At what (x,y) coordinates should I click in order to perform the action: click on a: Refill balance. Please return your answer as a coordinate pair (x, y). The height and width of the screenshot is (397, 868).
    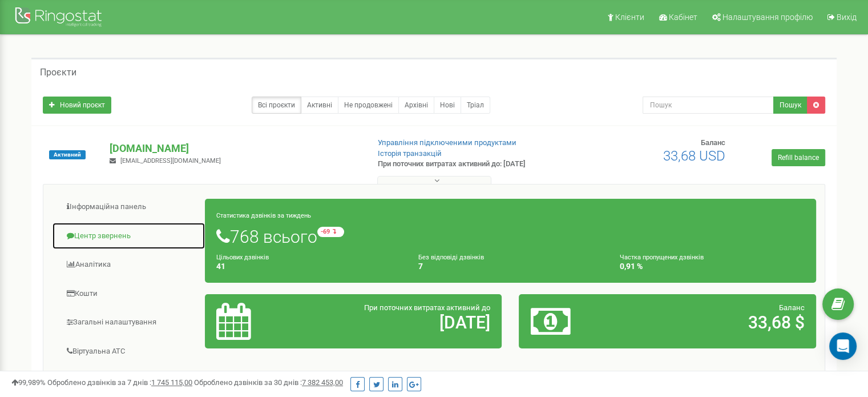
    Looking at the image, I should click on (799, 157).